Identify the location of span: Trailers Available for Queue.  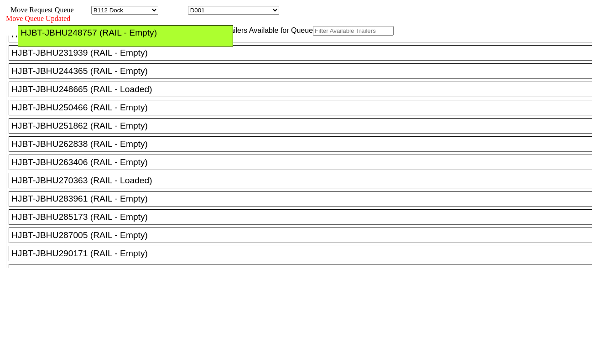
(267, 30).